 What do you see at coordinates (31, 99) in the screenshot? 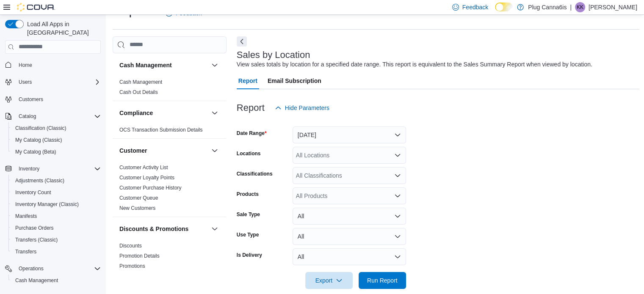
I see `a: Customers` at bounding box center [31, 99].